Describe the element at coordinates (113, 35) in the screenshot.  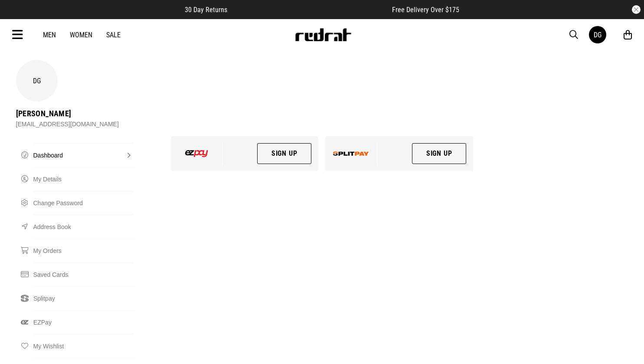
I see `a: Sale` at that location.